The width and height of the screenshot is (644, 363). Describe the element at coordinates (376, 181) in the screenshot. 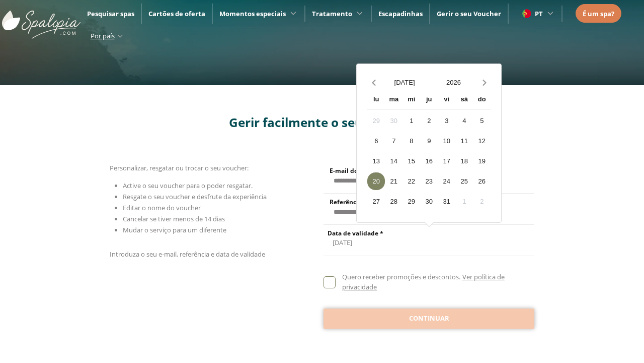

I see `div: 20` at that location.